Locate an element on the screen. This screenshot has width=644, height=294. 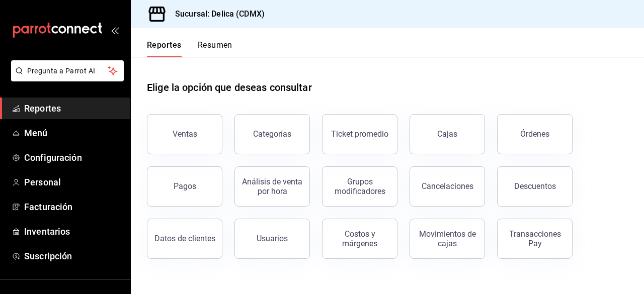
a: Cajas is located at coordinates (447, 134).